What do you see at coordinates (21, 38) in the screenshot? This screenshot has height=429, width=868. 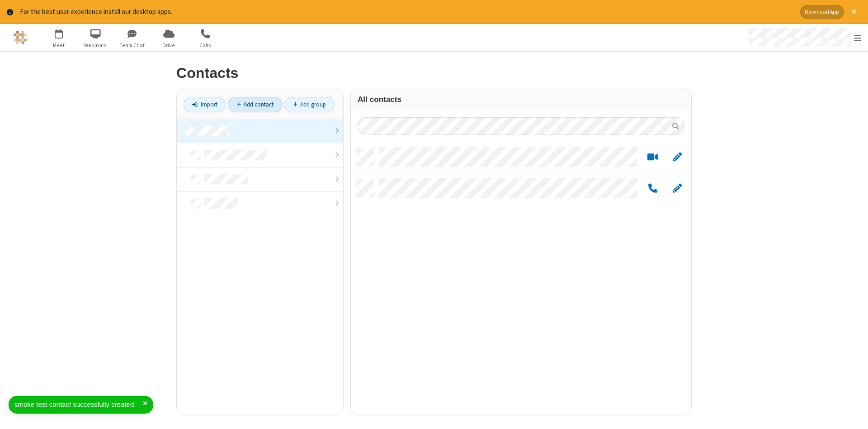 I see `img: QA Selenium DO NOT DELETE OR CHANGE` at bounding box center [21, 38].